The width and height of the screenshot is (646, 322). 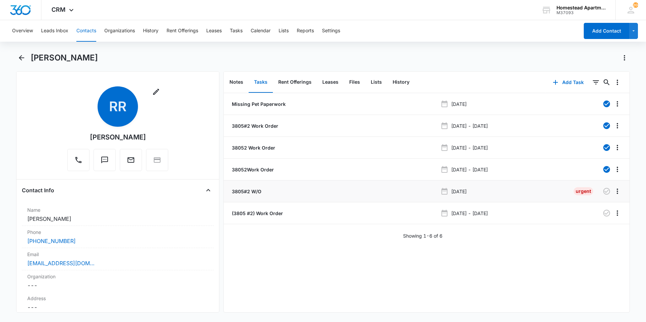 I want to click on div: Address---, so click(x=118, y=304).